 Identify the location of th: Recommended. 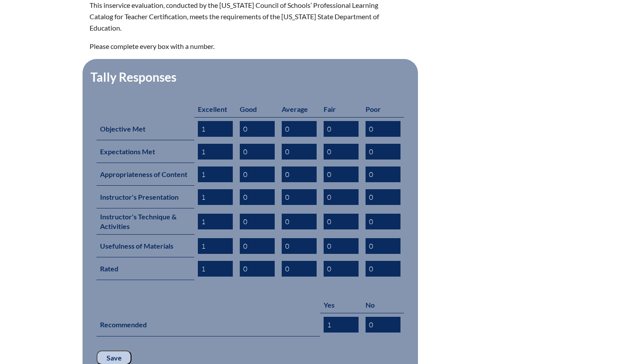
(208, 325).